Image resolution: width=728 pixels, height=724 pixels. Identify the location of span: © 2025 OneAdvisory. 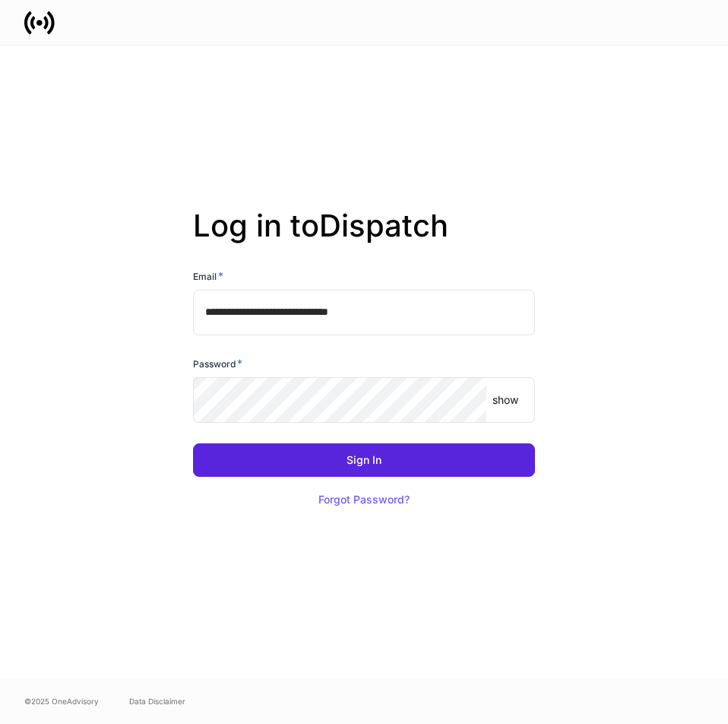
(61, 701).